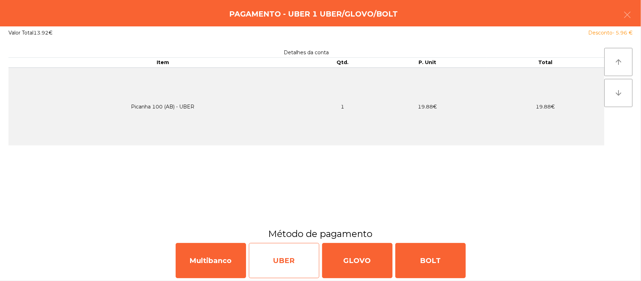 This screenshot has width=641, height=281. I want to click on div: UBER, so click(284, 261).